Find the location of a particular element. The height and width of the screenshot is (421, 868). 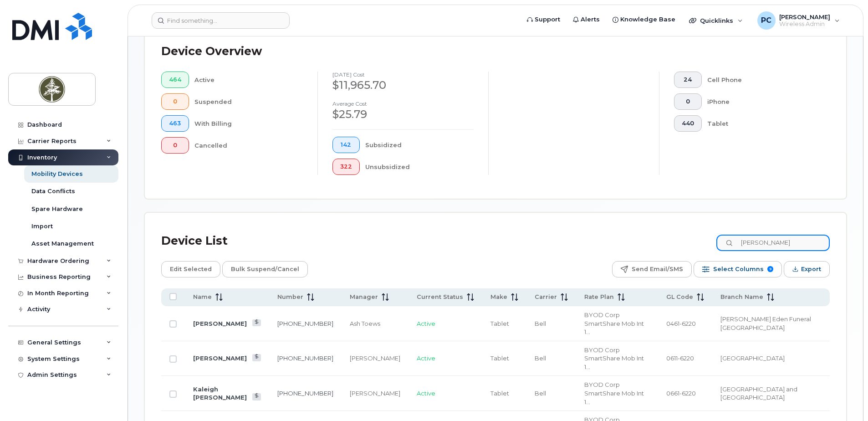

span: Number is located at coordinates (290, 297).